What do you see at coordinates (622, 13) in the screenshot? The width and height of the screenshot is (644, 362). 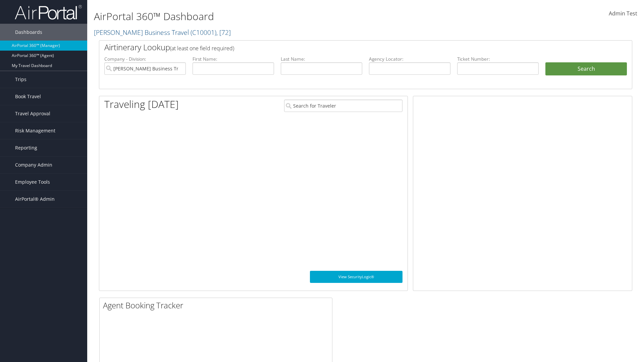 I see `span: Admin Test` at bounding box center [622, 13].